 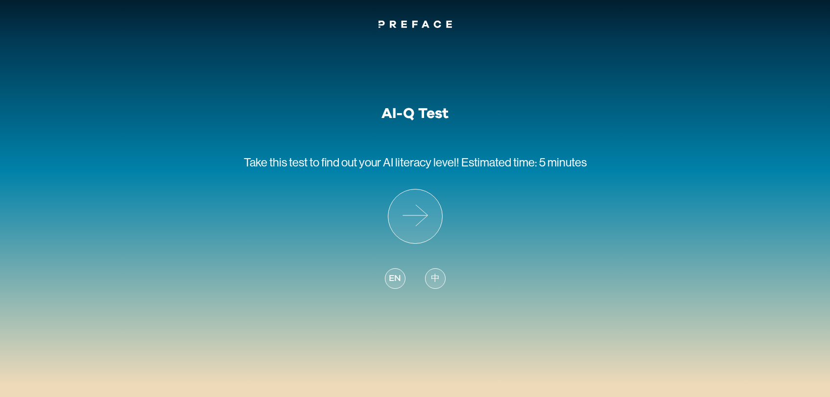 I want to click on span: 中, so click(x=435, y=279).